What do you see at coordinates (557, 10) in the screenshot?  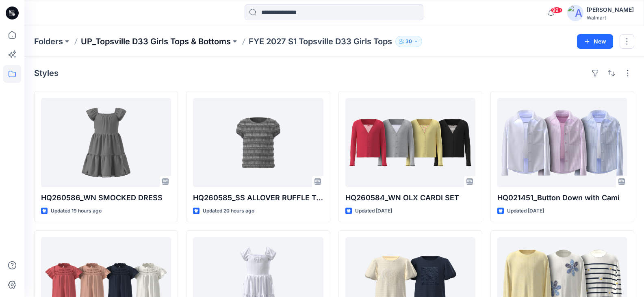 I see `span: 99+` at bounding box center [557, 10].